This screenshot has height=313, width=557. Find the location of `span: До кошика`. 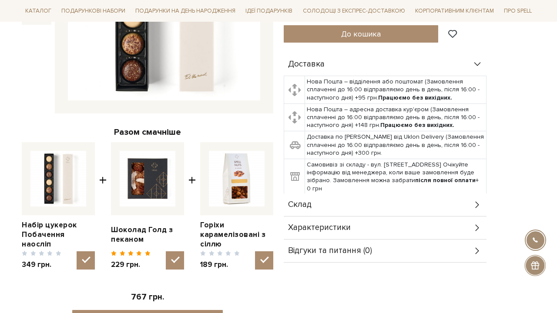

span: До кошика is located at coordinates (361, 34).